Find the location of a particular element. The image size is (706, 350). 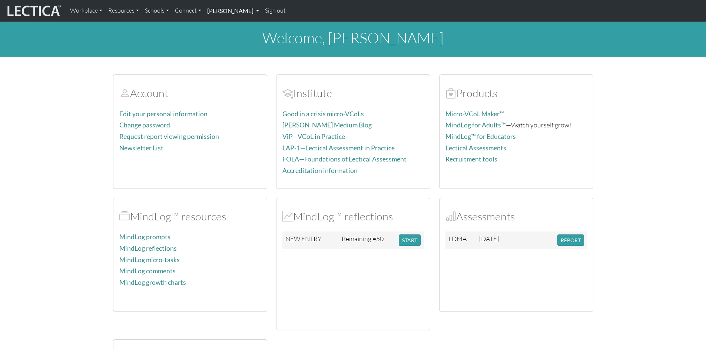

h2: MindLog™ resources is located at coordinates (190, 216).